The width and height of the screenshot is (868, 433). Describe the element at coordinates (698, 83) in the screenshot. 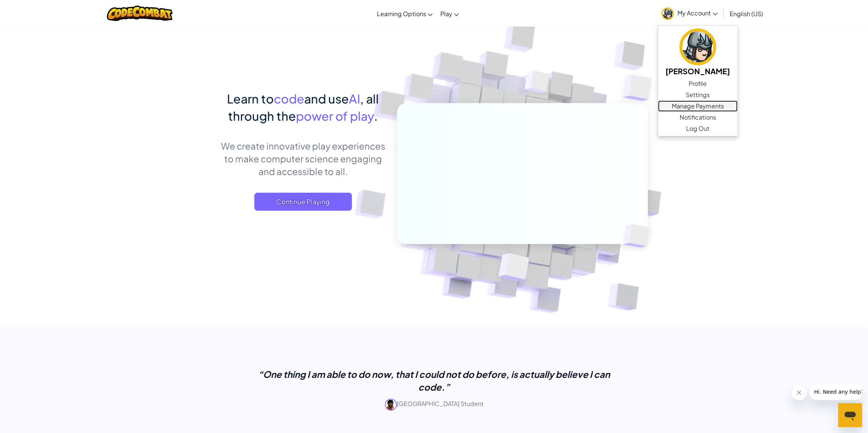

I see `a: Profile` at that location.